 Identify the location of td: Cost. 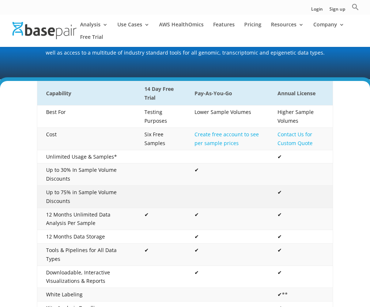
(87, 138).